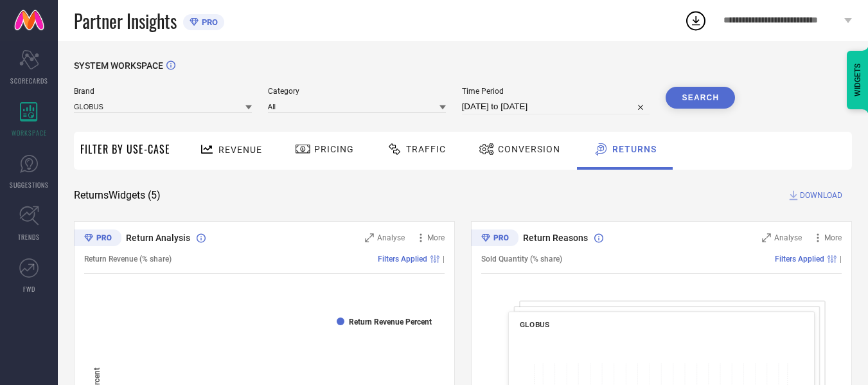 This screenshot has width=868, height=385. What do you see at coordinates (696, 20) in the screenshot?
I see `div: Open download list` at bounding box center [696, 20].